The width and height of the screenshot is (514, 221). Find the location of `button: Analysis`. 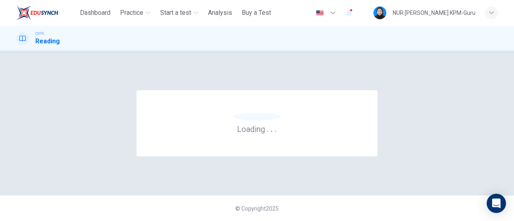

button: Analysis is located at coordinates (220, 13).